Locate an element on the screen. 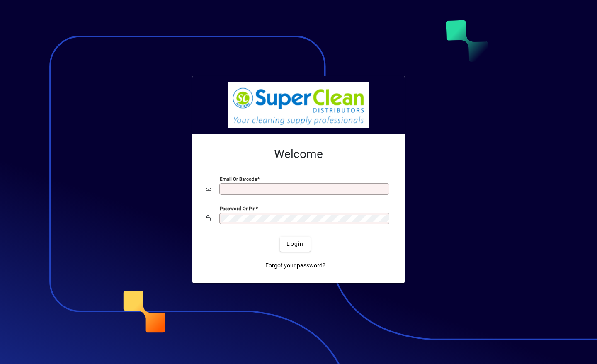 The image size is (597, 364). mat-label: Password or Pin is located at coordinates (237, 208).